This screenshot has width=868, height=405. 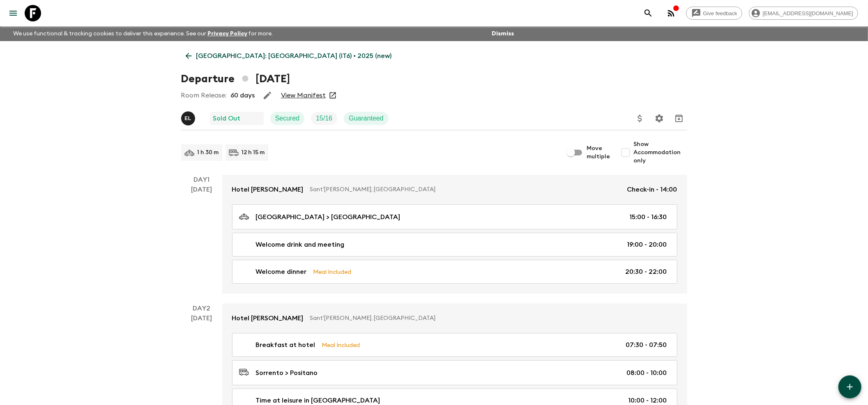 What do you see at coordinates (646, 345) in the screenshot?
I see `p: 07:30 - 07:50` at bounding box center [646, 345].